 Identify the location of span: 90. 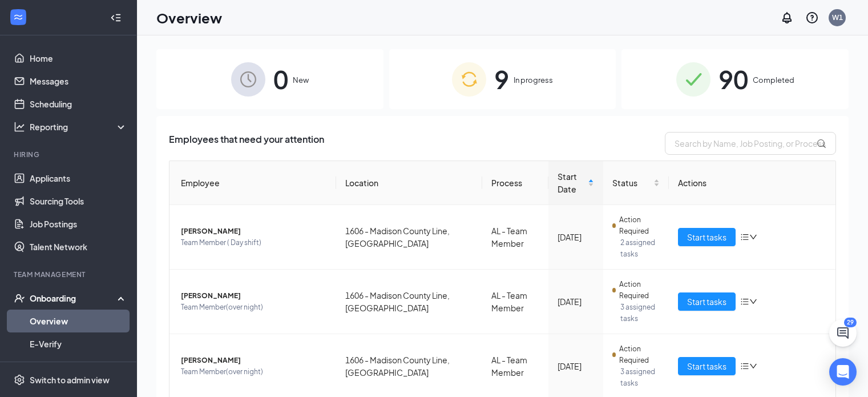
(733, 79).